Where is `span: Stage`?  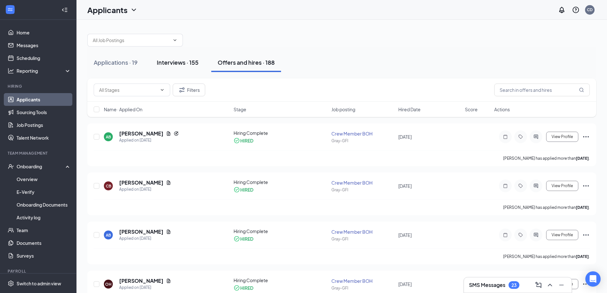 span: Stage is located at coordinates (240, 109).